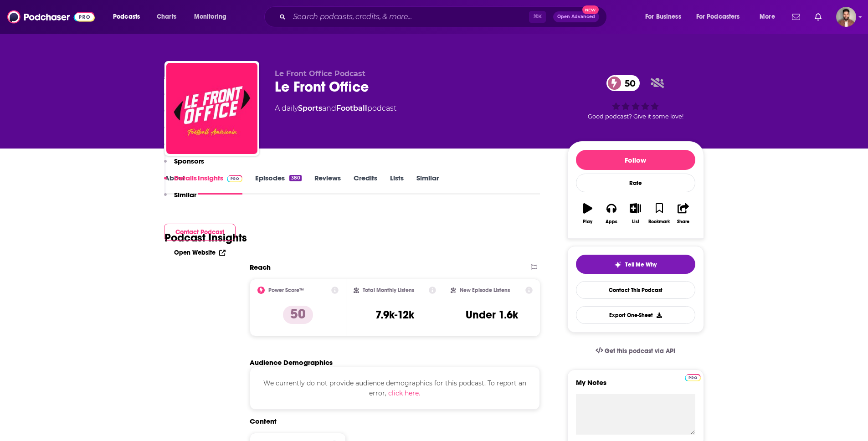 Image resolution: width=868 pixels, height=441 pixels. What do you see at coordinates (180, 198) in the screenshot?
I see `button: Similar` at bounding box center [180, 198].